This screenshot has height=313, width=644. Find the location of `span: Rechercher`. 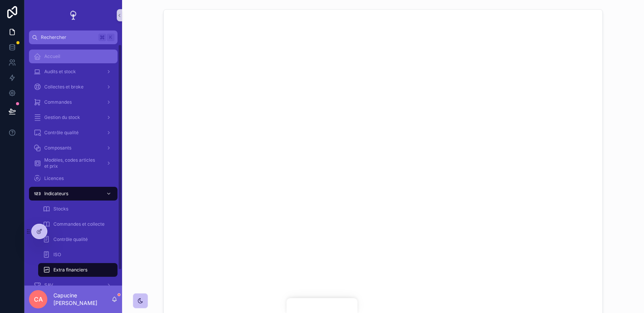

span: Rechercher is located at coordinates (68, 37).